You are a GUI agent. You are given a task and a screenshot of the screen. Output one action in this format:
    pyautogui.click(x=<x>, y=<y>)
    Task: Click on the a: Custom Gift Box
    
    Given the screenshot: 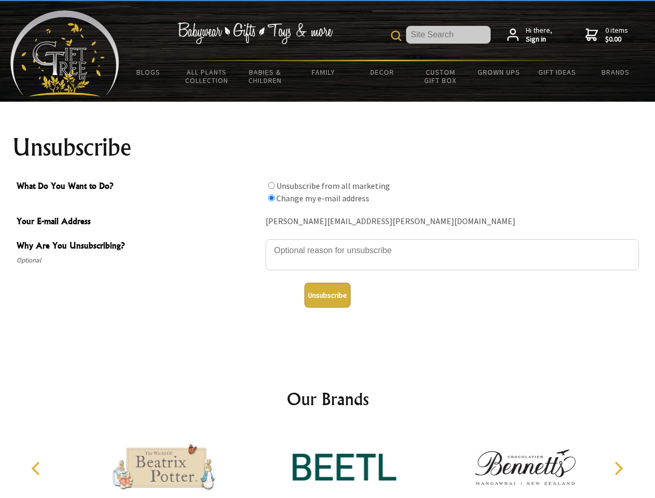 What is the action you would take?
    pyautogui.click(x=440, y=76)
    